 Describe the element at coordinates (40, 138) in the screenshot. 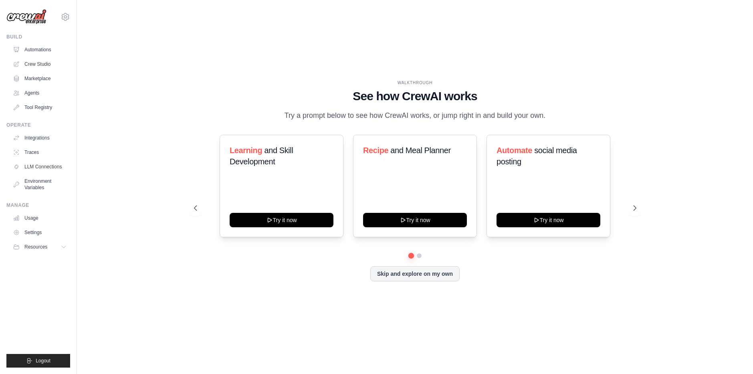

I see `a: Integrations` at that location.